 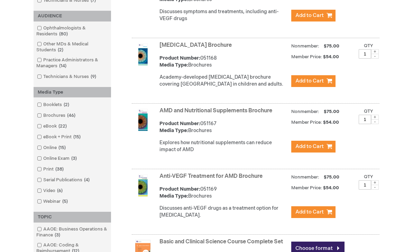 What do you see at coordinates (60, 169) in the screenshot?
I see `span: 38` at bounding box center [60, 169].